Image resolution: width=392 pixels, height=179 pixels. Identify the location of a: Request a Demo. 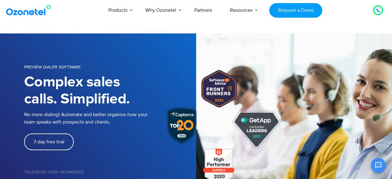
(295, 10).